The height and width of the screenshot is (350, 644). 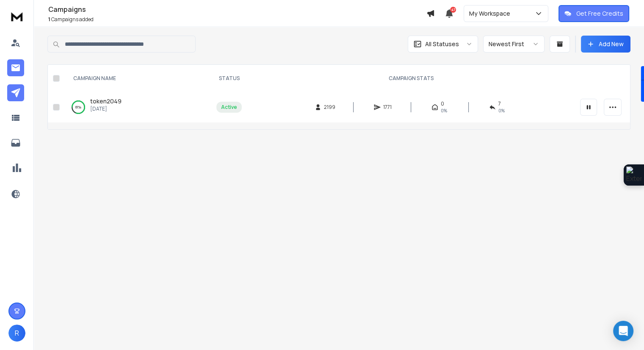 What do you see at coordinates (17, 333) in the screenshot?
I see `button: R` at bounding box center [17, 333].